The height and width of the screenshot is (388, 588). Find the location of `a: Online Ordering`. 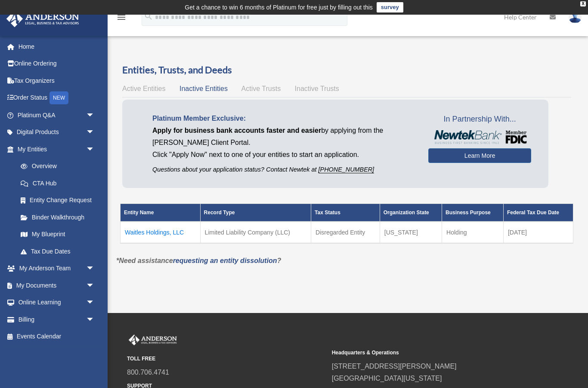

a: Online Ordering is located at coordinates (57, 64).